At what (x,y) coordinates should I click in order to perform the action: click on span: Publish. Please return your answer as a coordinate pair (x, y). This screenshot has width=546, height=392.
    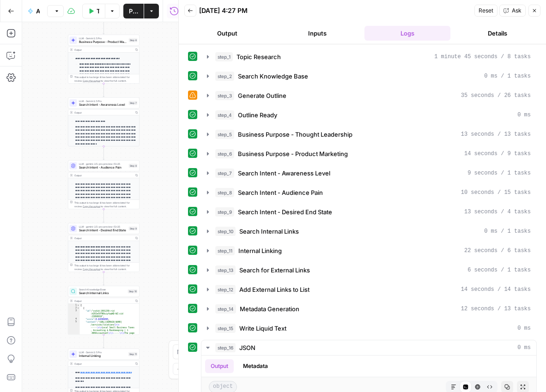
    Looking at the image, I should click on (134, 11).